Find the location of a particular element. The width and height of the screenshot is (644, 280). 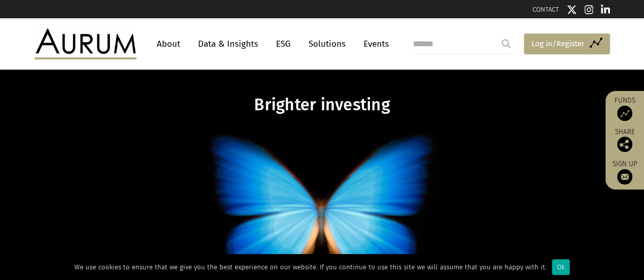

a: Sign up is located at coordinates (625, 172).